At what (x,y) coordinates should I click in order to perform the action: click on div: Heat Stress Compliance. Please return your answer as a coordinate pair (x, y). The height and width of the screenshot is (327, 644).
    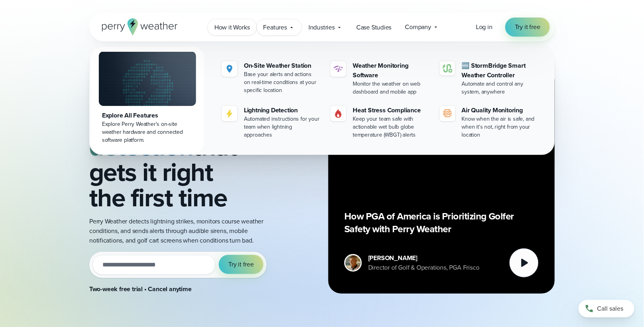
    Looking at the image, I should click on (391, 110).